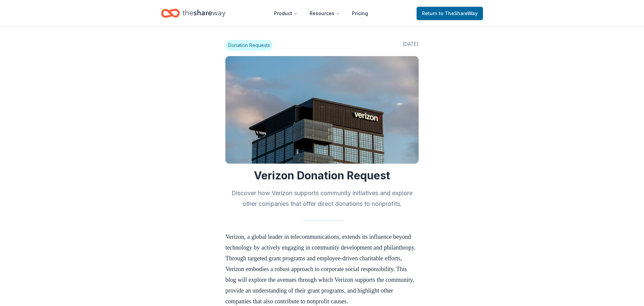 The width and height of the screenshot is (644, 306). What do you see at coordinates (360, 13) in the screenshot?
I see `a: Pricing` at bounding box center [360, 13].